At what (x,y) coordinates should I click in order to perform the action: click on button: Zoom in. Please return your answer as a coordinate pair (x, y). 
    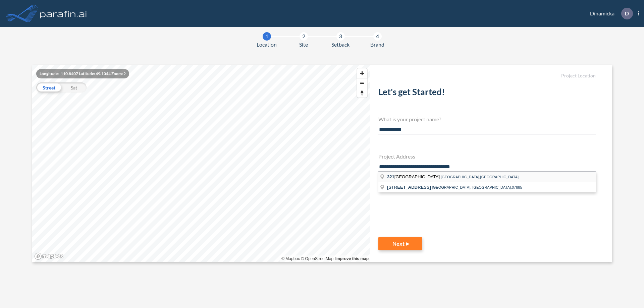
    Looking at the image, I should click on (362, 73).